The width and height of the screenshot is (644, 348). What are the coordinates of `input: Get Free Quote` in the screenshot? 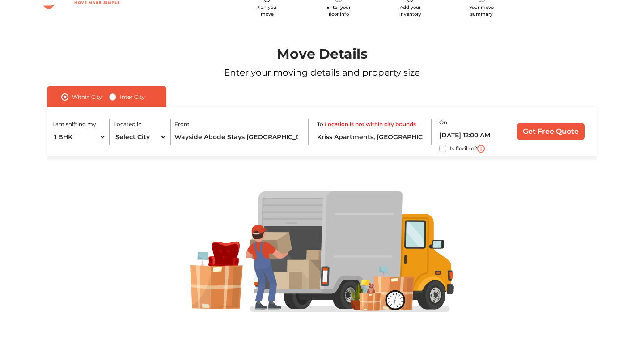 It's located at (550, 131).